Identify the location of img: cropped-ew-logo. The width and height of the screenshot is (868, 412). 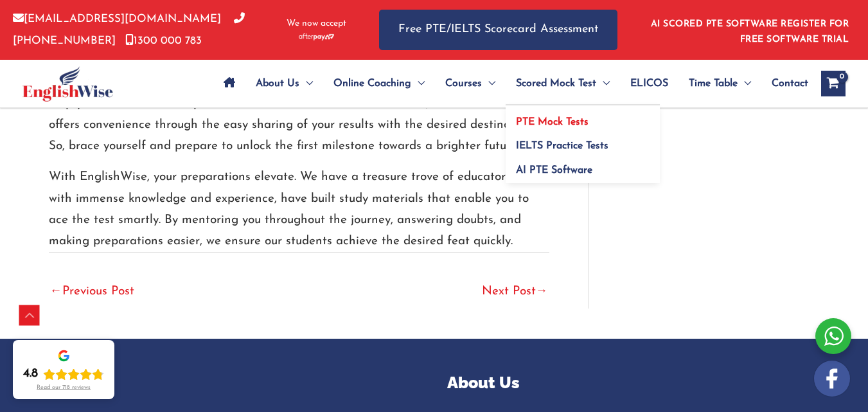
(67, 84).